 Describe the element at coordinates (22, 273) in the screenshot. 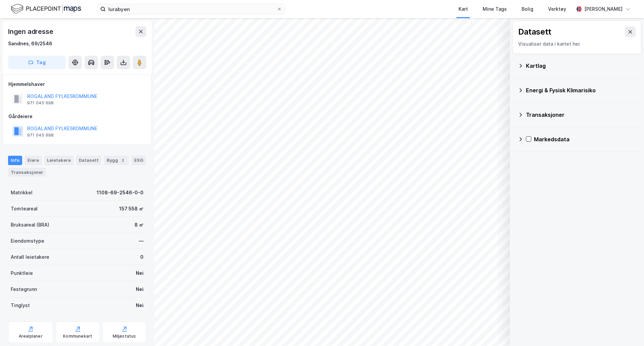

I see `div: Punktleie` at that location.